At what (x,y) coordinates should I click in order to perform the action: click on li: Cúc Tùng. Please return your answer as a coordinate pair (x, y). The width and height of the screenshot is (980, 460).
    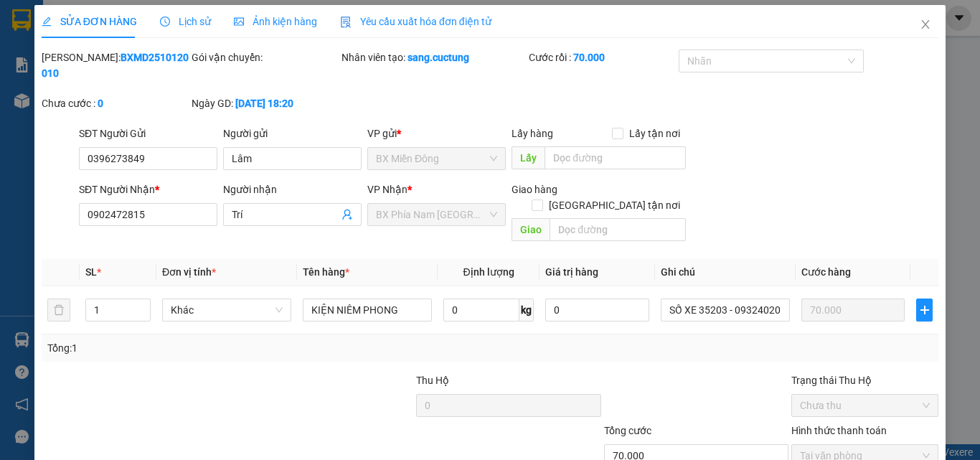
    Looking at the image, I should click on (108, 21).